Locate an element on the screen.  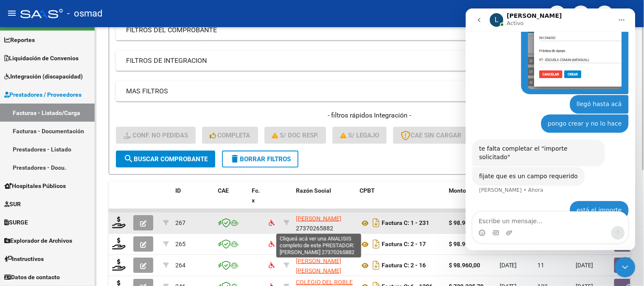
span: CAE SIN CARGAR is located at coordinates (431, 136).